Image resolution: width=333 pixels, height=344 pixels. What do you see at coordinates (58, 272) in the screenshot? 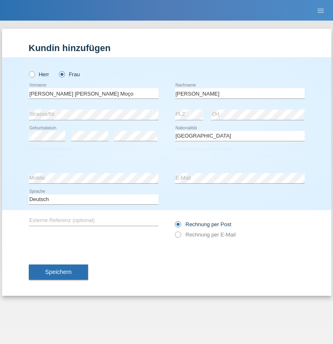
I see `span: Speichern` at bounding box center [58, 272].